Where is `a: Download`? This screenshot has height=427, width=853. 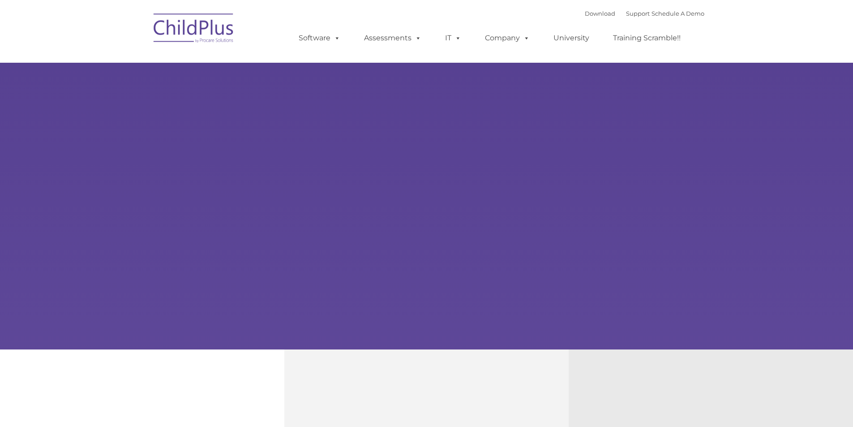
a: Download is located at coordinates (600, 13).